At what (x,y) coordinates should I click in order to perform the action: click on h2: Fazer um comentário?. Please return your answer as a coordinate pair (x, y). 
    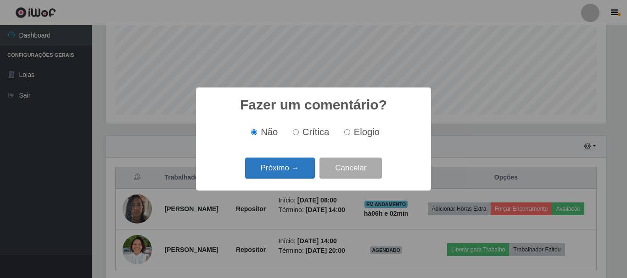
    Looking at the image, I should click on (313, 105).